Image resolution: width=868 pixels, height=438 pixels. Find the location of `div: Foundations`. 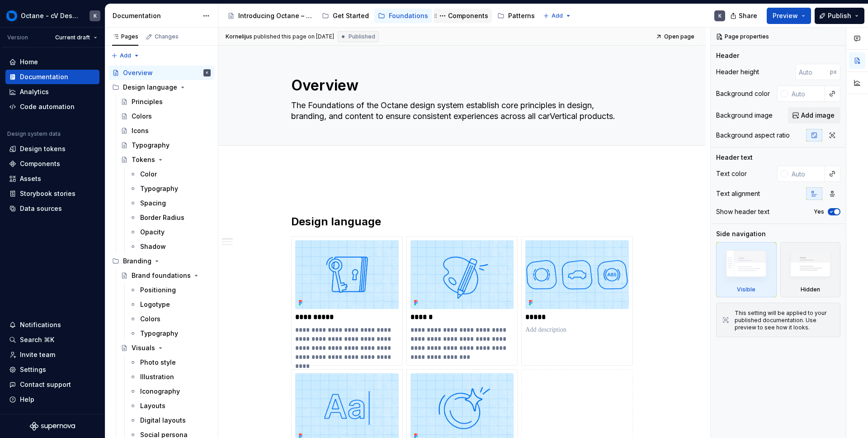

div: Foundations is located at coordinates (408, 16).